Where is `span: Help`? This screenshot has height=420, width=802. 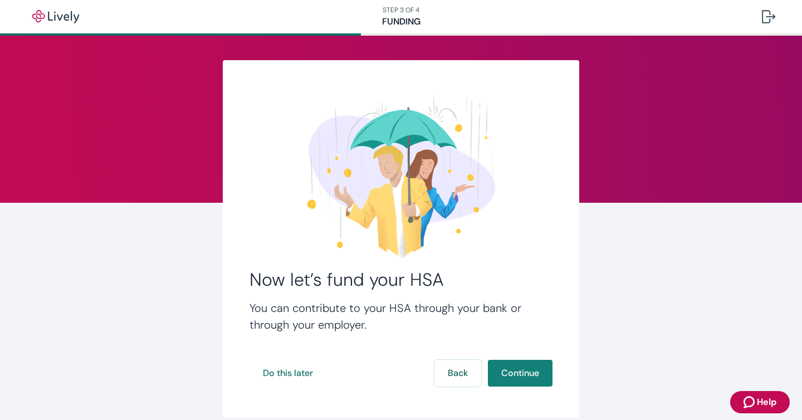
span: Help is located at coordinates (767, 402).